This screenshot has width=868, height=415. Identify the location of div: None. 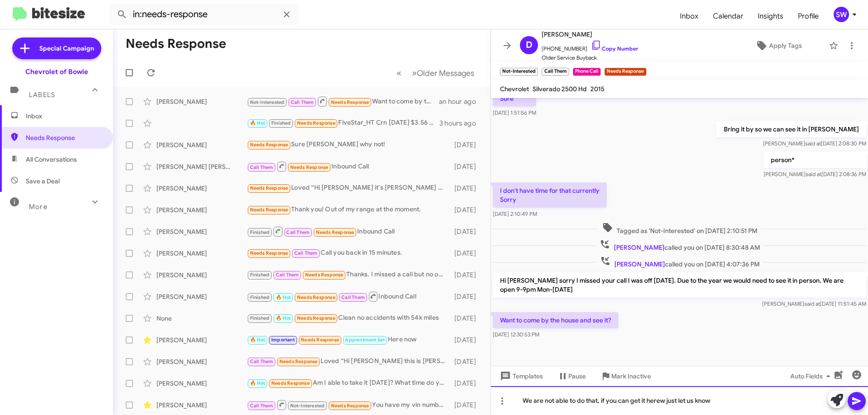
(201, 318).